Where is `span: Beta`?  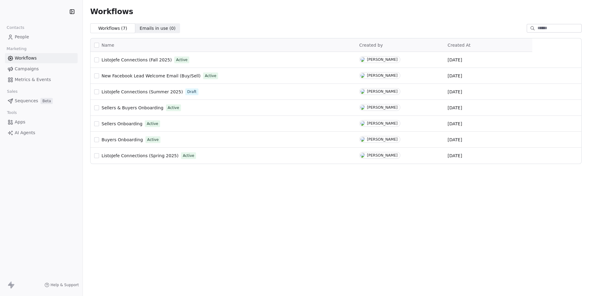 span: Beta is located at coordinates (47, 101).